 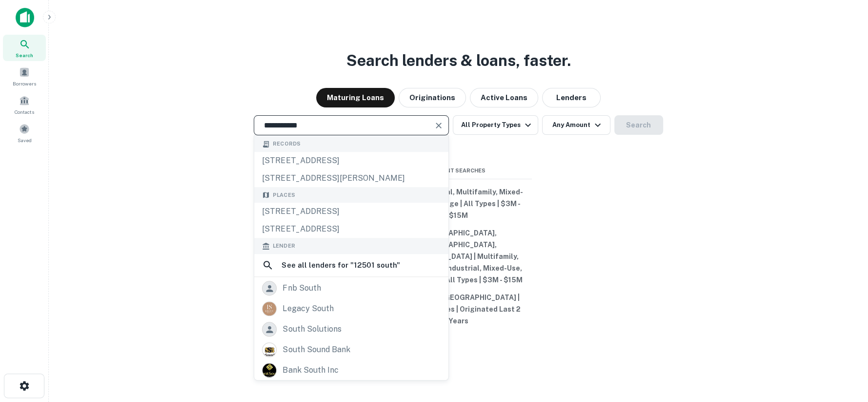 I want to click on div: Saved, so click(x=25, y=133).